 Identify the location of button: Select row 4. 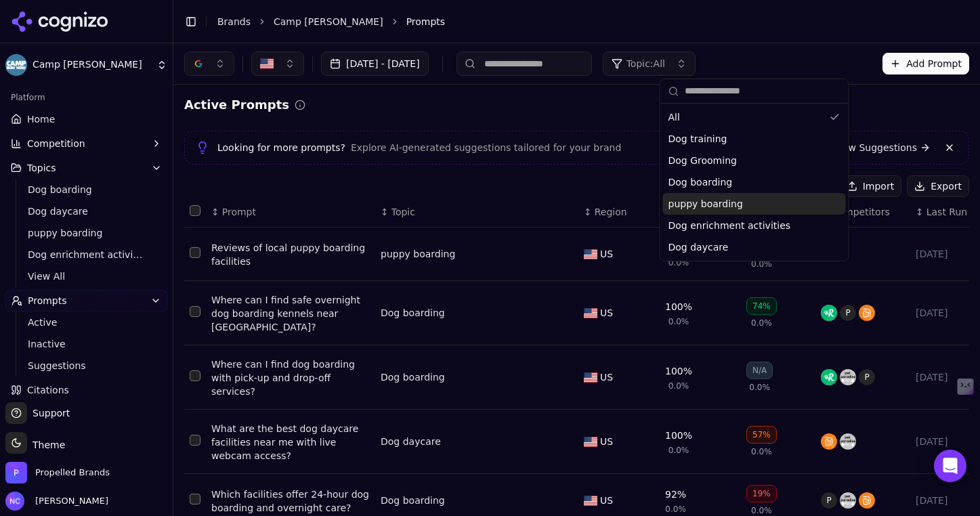
(195, 441).